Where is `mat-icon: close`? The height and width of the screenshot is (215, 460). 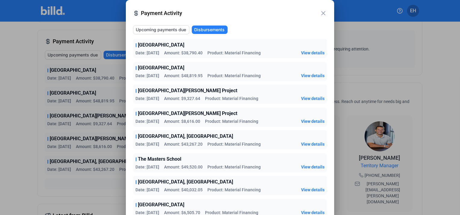 mat-icon: close is located at coordinates (323, 13).